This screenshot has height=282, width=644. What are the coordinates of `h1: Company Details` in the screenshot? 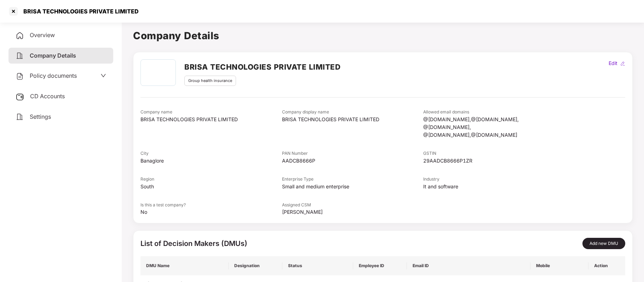 It's located at (383, 36).